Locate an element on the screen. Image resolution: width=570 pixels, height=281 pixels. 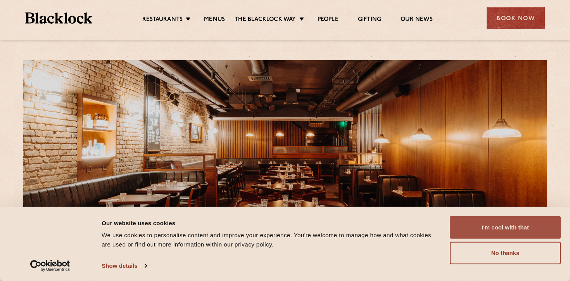
div: Book Now is located at coordinates (516, 18).